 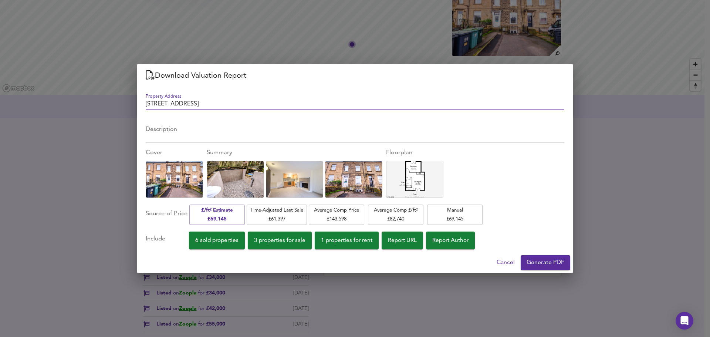 I want to click on button: Report Author, so click(x=451, y=240).